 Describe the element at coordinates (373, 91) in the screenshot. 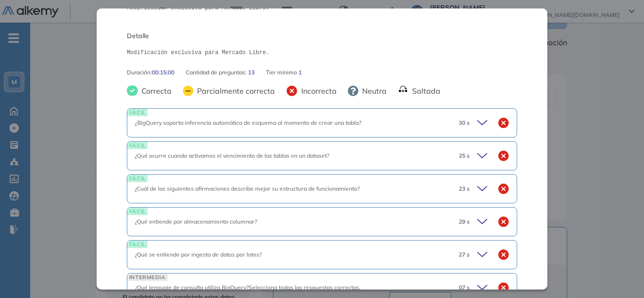

I see `span: Neutra` at that location.